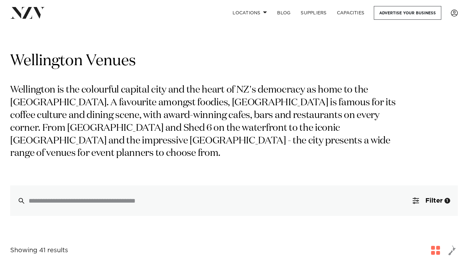 This screenshot has height=257, width=468. What do you see at coordinates (434, 201) in the screenshot?
I see `span: Filter` at bounding box center [434, 201].